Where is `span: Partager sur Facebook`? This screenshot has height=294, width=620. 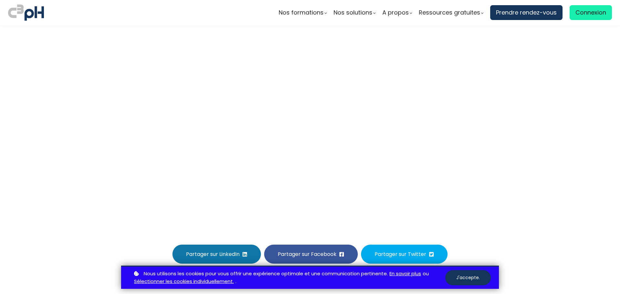
span: Partager sur Facebook is located at coordinates (307, 254).